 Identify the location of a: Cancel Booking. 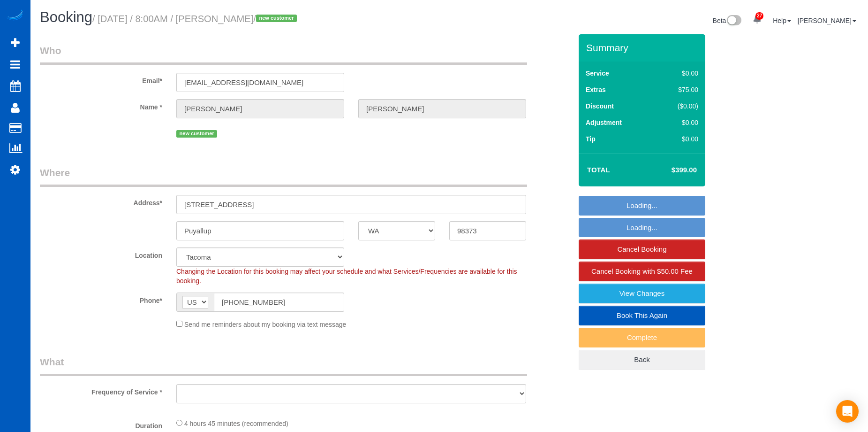
(642, 250).